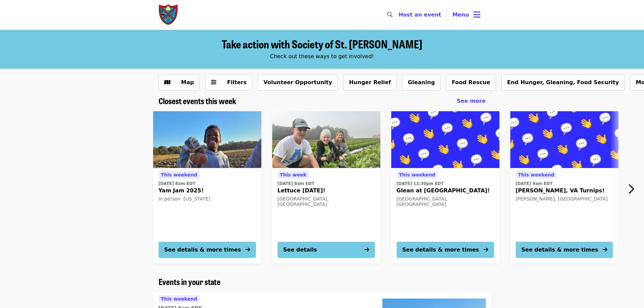 This screenshot has width=644, height=308. I want to click on span: Yam Jam 2025!, so click(208, 191).